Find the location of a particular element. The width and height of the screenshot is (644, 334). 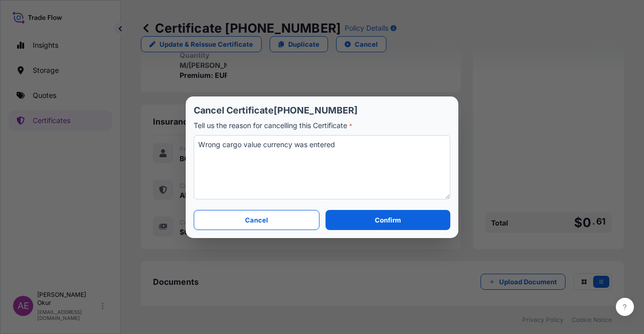

p: Confirm is located at coordinates (388, 220).